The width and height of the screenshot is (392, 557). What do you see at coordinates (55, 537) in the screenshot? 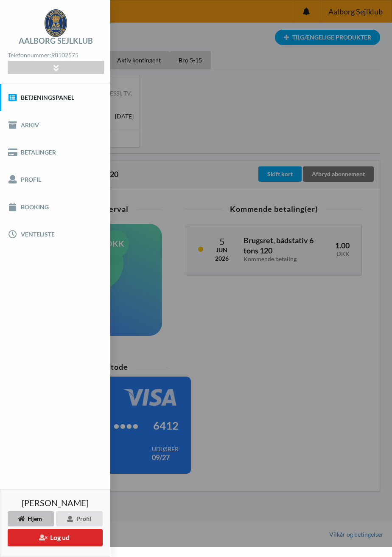
I see `button: Log ud` at bounding box center [55, 537].